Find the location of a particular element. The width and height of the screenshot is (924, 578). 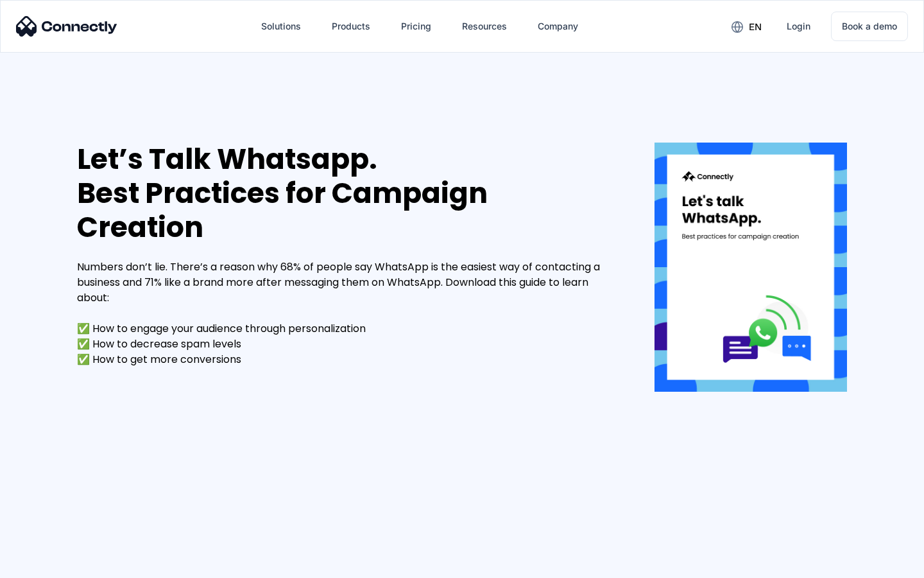

div: Login is located at coordinates (798, 26).